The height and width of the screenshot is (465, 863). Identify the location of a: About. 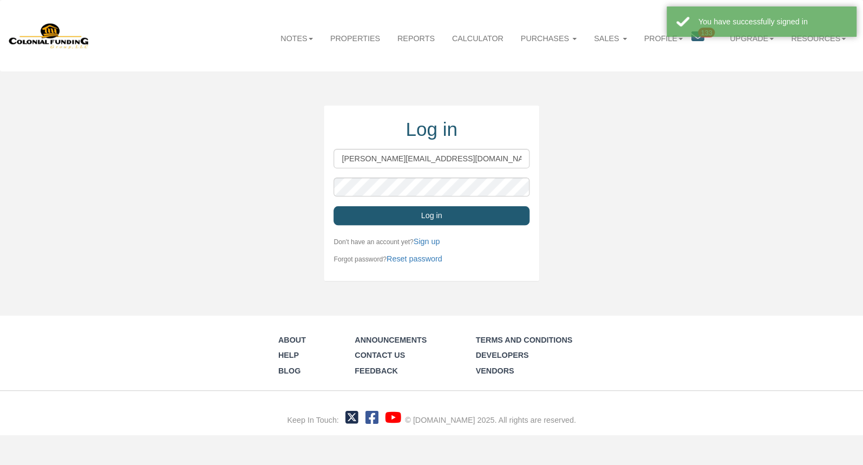
(292, 340).